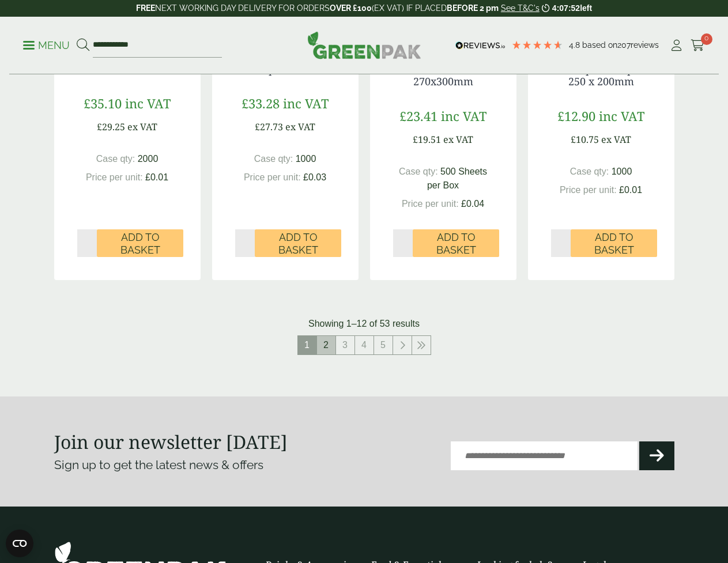 The width and height of the screenshot is (728, 563). What do you see at coordinates (644, 45) in the screenshot?
I see `span: reviews` at bounding box center [644, 45].